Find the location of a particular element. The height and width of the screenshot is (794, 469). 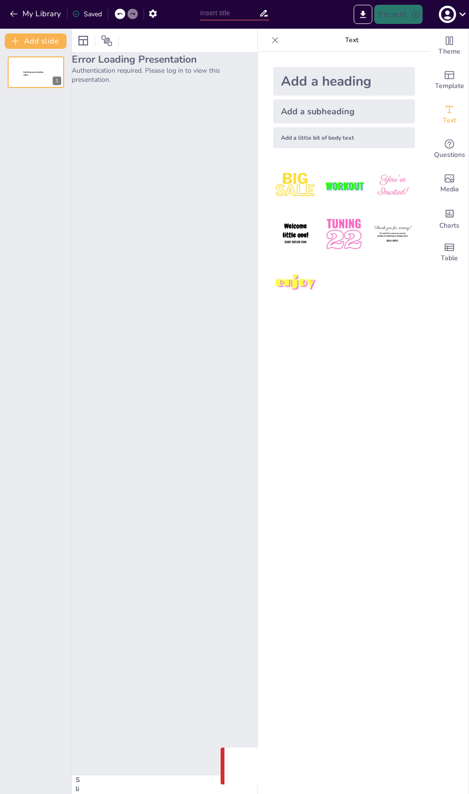

div: Add images, graphics, shapes or video is located at coordinates (449, 184).